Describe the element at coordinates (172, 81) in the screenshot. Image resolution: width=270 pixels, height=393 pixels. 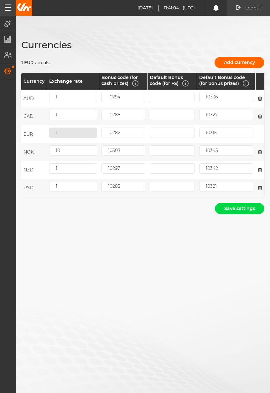
I see `div: Default Bonus code (for FS)` at that location.